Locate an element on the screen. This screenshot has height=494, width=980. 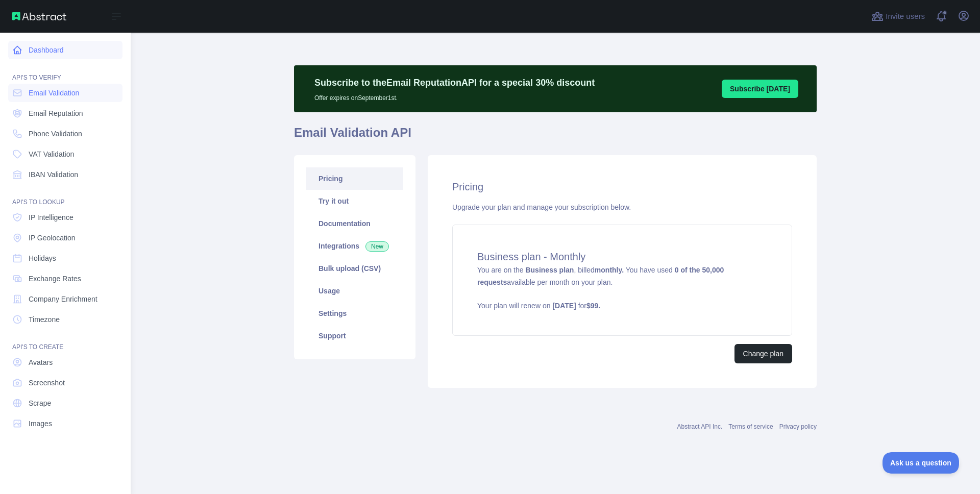
a: VAT Validation is located at coordinates (65, 154).